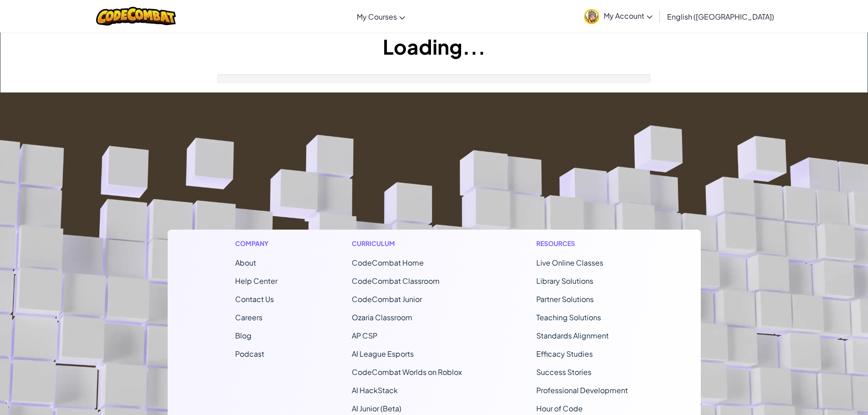 Image resolution: width=868 pixels, height=415 pixels. What do you see at coordinates (565, 299) in the screenshot?
I see `a: Partner Solutions` at bounding box center [565, 299].